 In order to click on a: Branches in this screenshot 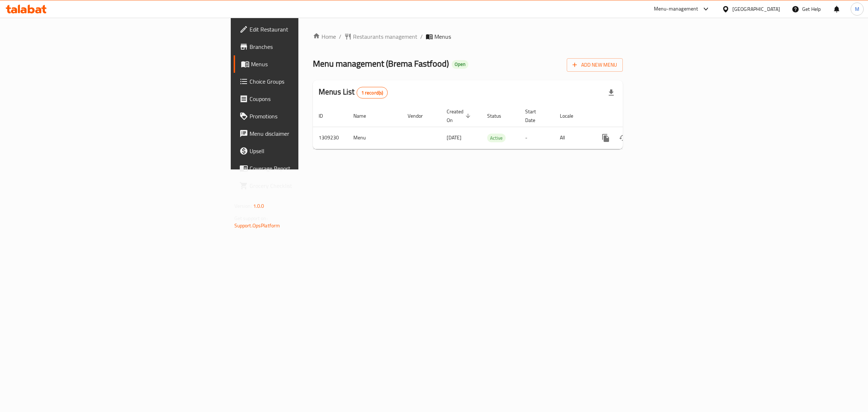, I will do `click(305, 47)`.